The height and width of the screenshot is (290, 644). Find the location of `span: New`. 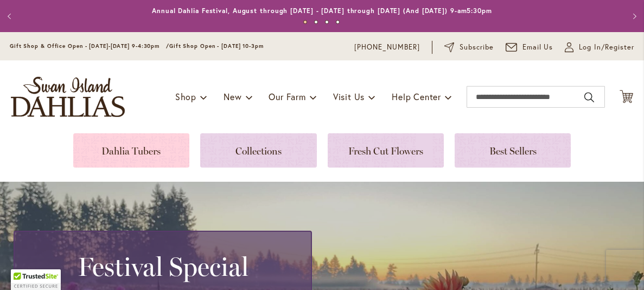

span: New is located at coordinates (232, 97).